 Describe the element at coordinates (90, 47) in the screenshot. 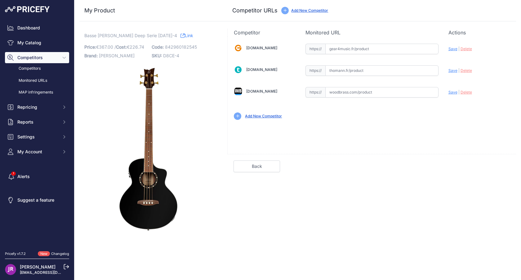

I see `span: Price:` at that location.